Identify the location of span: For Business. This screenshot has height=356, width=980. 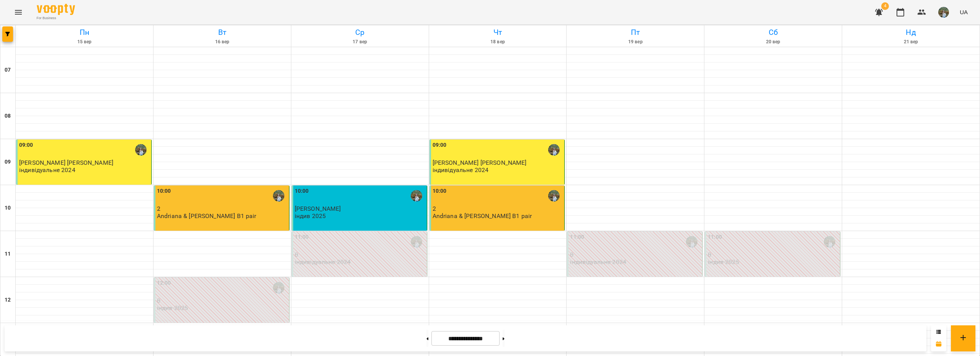
(56, 18).